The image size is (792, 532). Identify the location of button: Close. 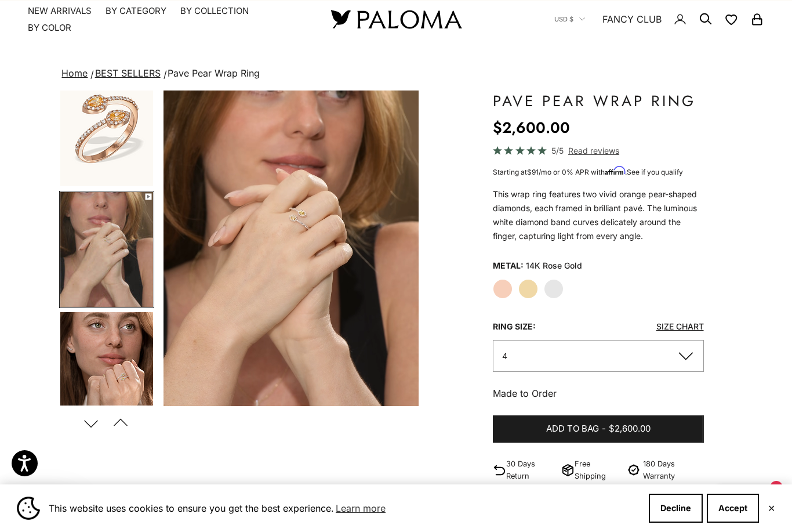
(771, 508).